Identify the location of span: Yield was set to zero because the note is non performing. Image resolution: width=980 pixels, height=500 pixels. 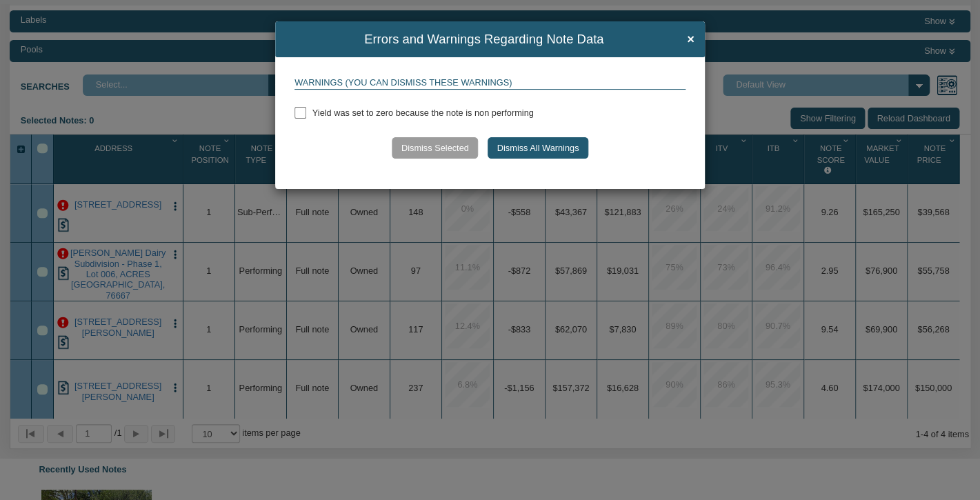
(423, 112).